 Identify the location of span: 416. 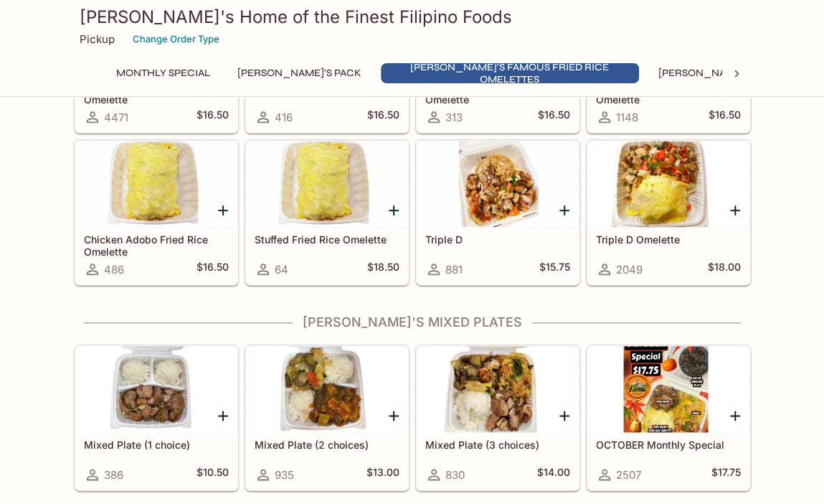
(283, 117).